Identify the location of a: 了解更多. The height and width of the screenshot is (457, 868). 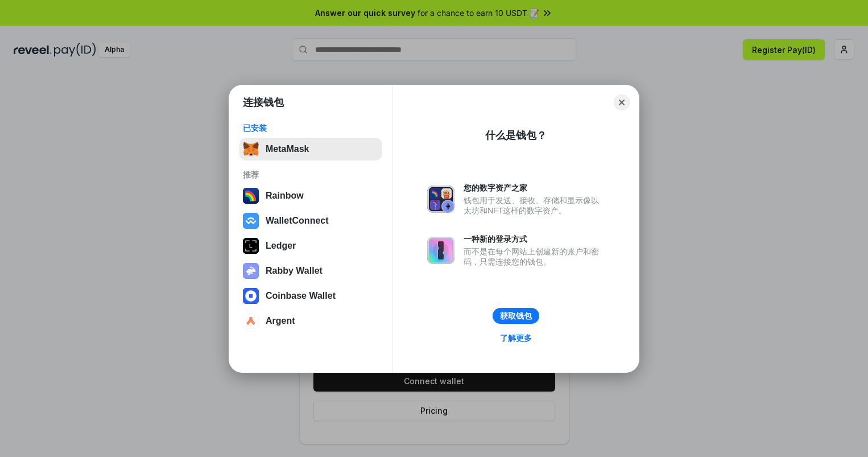
(516, 338).